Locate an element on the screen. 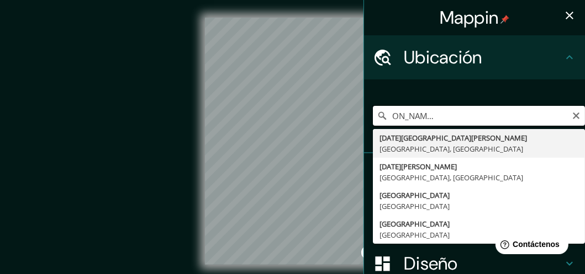  span: Contáctenos is located at coordinates (49, 13).